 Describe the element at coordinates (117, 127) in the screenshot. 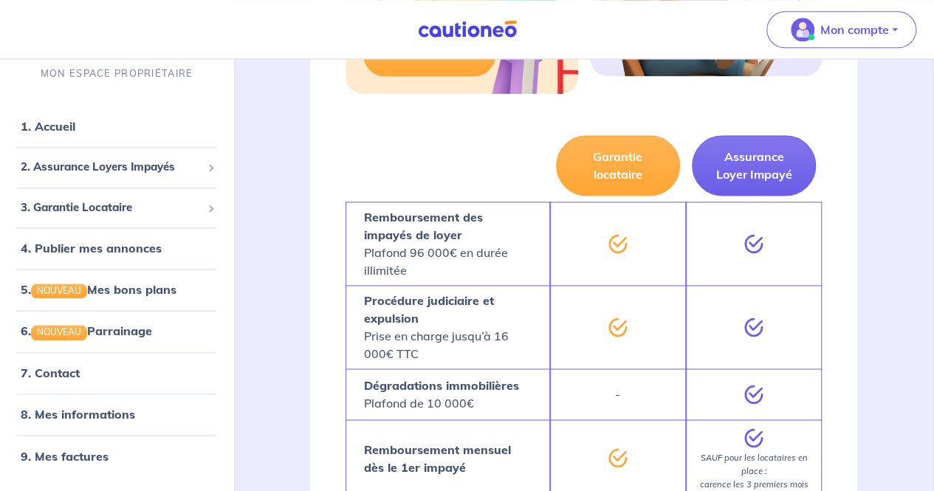

I see `div: 1. Accueil` at that location.